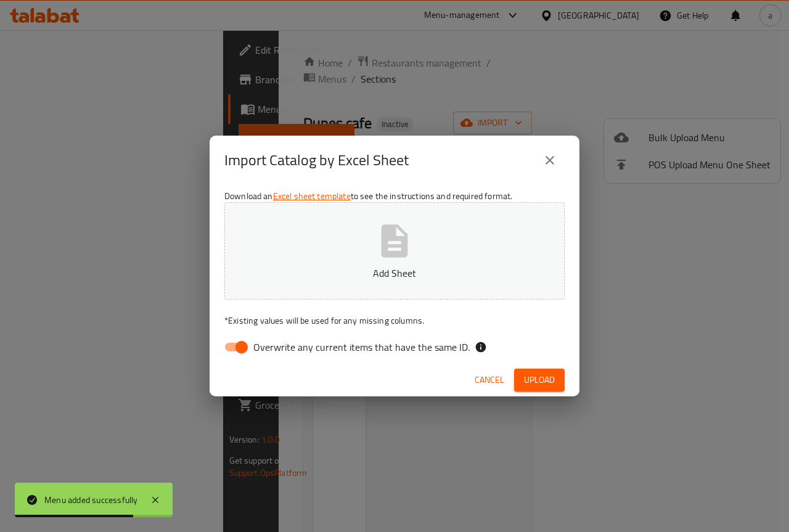 This screenshot has width=789, height=532. What do you see at coordinates (481, 347) in the screenshot?
I see `svg: If the overwrite option isn't selected, then the items that match an existing ID will be ignored ...` at bounding box center [481, 347].